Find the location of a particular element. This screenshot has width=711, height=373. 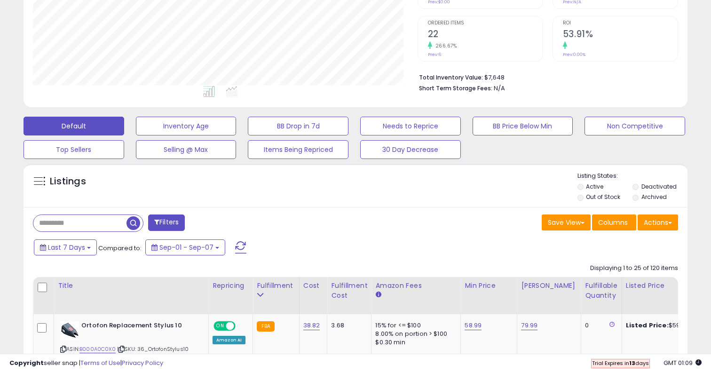

span: Trial Expires in days is located at coordinates (620, 363).